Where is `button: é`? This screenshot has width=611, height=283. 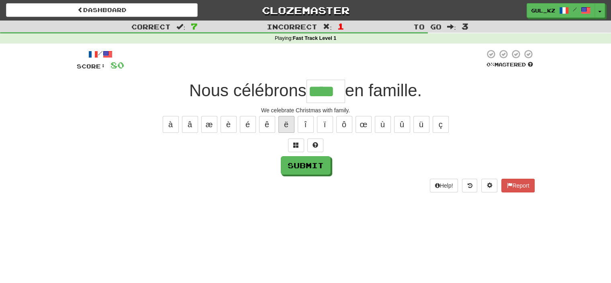 button: é is located at coordinates (248, 124).